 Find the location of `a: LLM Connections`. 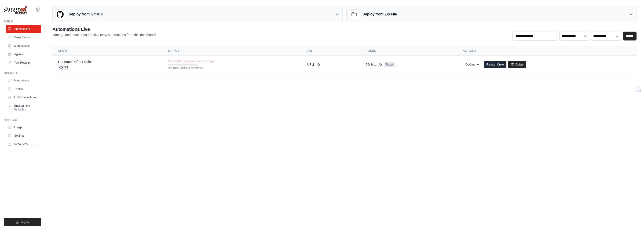

a: LLM Connections is located at coordinates (23, 98).